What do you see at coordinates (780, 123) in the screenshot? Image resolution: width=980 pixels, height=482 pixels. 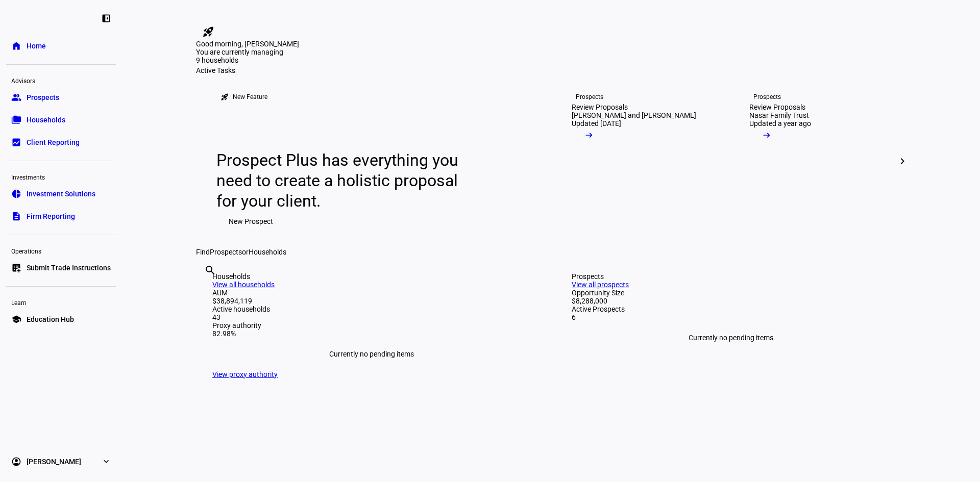 I see `div: Updated a year ago` at bounding box center [780, 123].